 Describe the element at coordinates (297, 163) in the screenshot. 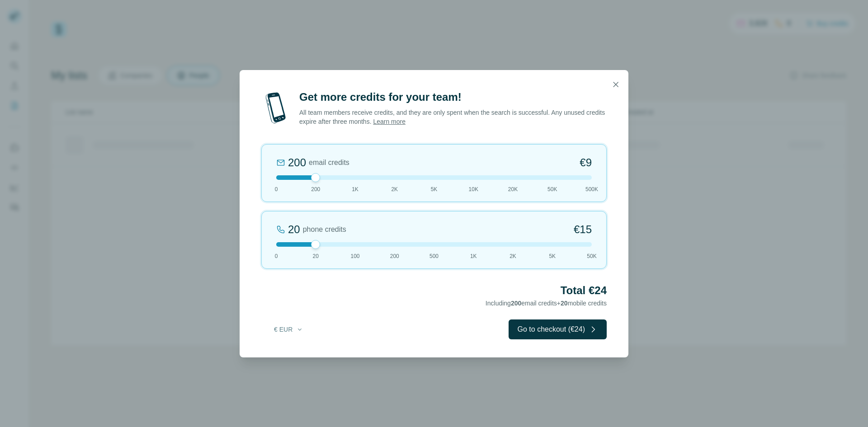

I see `div: 200` at that location.